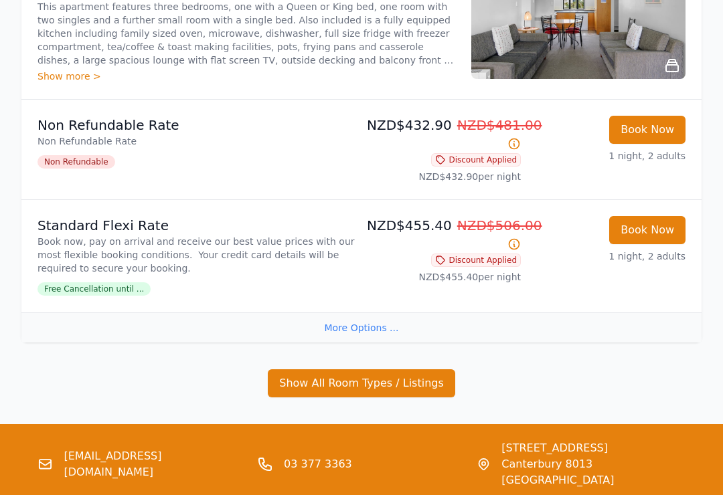 Image resolution: width=723 pixels, height=495 pixels. What do you see at coordinates (444, 135) in the screenshot?
I see `p: NZD$432.90` at bounding box center [444, 135].